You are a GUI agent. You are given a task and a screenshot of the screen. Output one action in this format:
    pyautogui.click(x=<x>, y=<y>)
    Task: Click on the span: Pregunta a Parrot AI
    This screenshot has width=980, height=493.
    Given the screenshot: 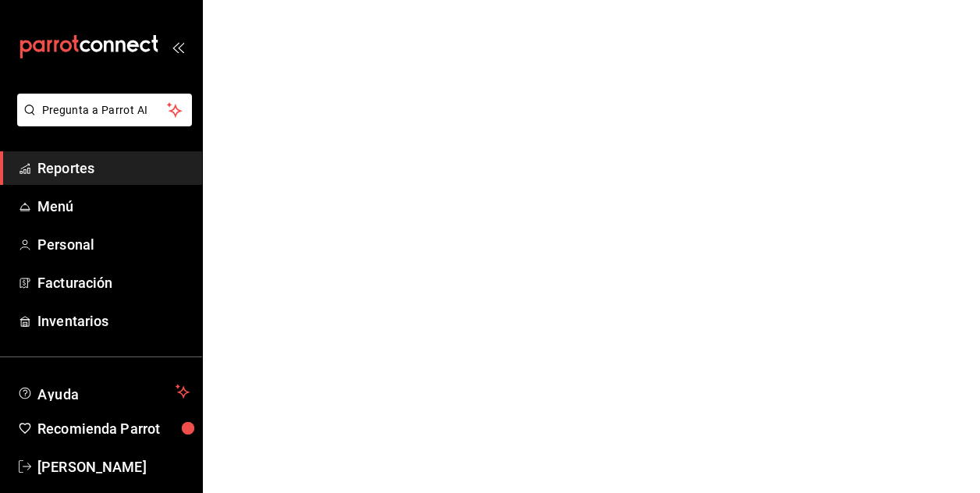 What is the action you would take?
    pyautogui.click(x=104, y=110)
    